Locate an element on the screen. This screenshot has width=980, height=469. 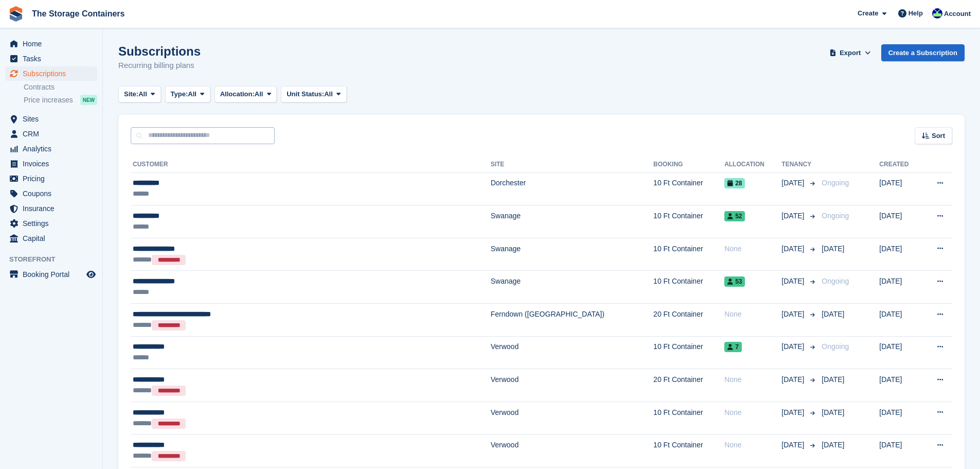
span: Invoices is located at coordinates (54, 164).